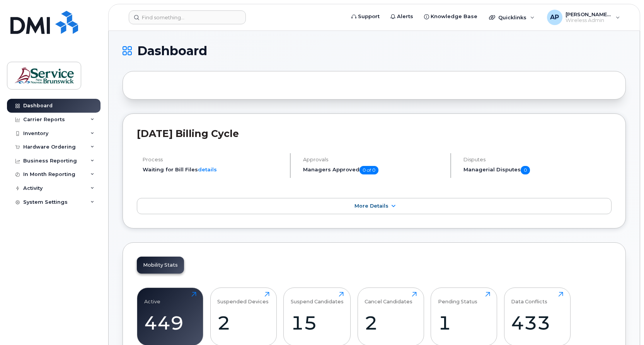 Image resolution: width=644 pixels, height=345 pixels. I want to click on div: Pending Status, so click(458, 298).